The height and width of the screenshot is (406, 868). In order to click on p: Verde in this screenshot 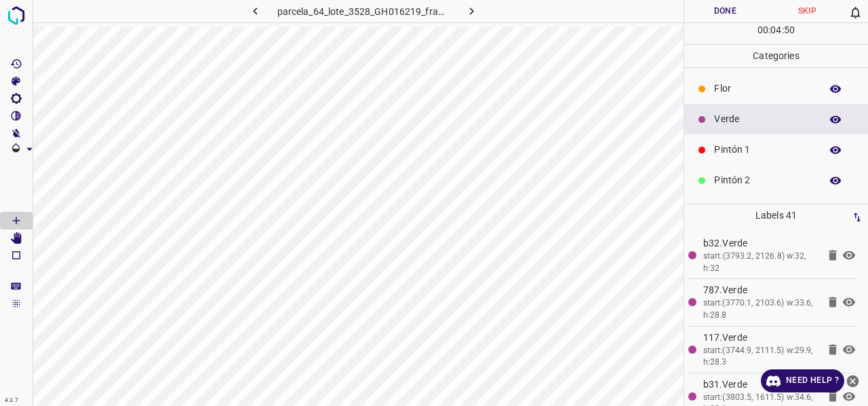, I will do `click(764, 119)`.